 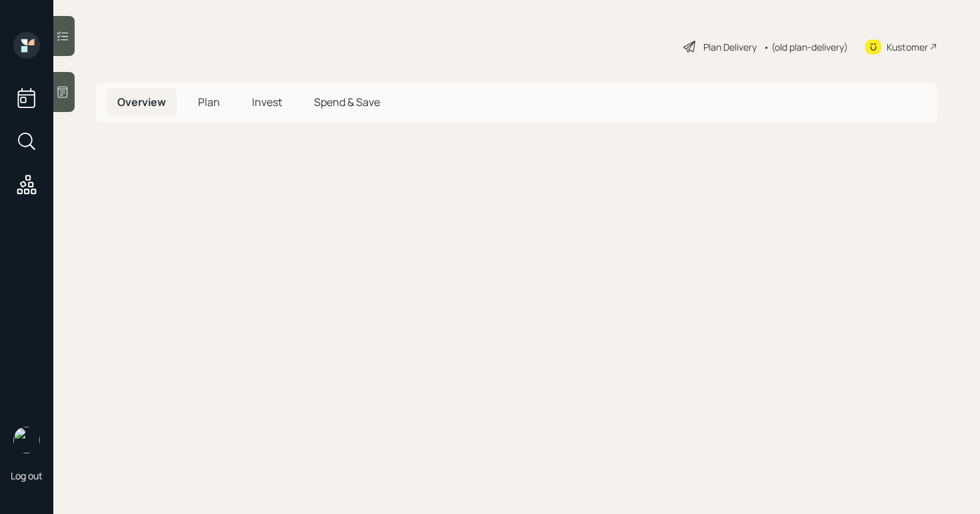 I want to click on img: retirable_logo.png, so click(x=27, y=440).